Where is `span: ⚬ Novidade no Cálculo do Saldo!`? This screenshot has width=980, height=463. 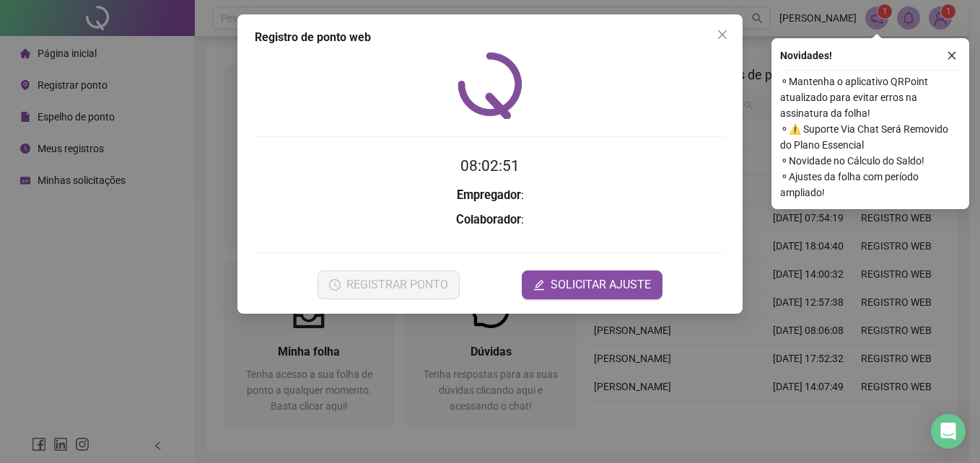 span: ⚬ Novidade no Cálculo do Saldo! is located at coordinates (870, 161).